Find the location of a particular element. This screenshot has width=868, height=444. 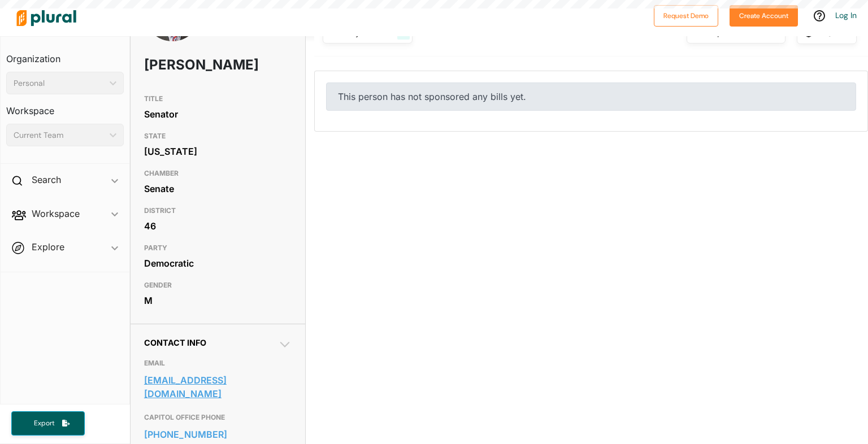

h3: STATE is located at coordinates (218, 136).